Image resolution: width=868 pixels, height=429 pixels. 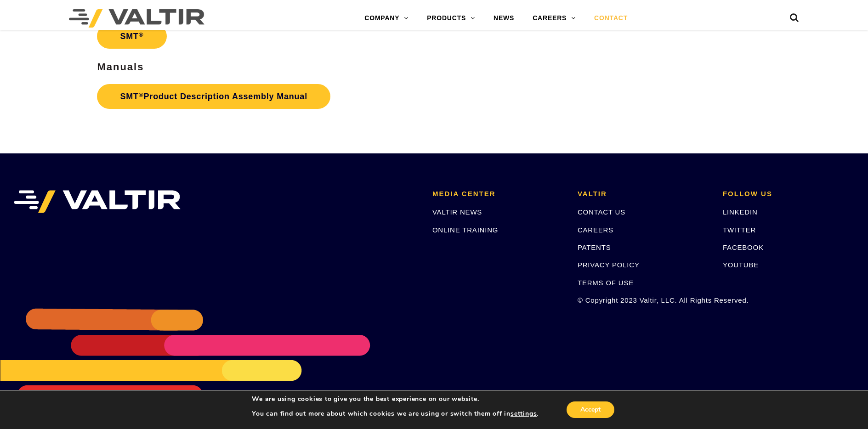 I want to click on h2: MEDIA CENTER, so click(x=498, y=194).